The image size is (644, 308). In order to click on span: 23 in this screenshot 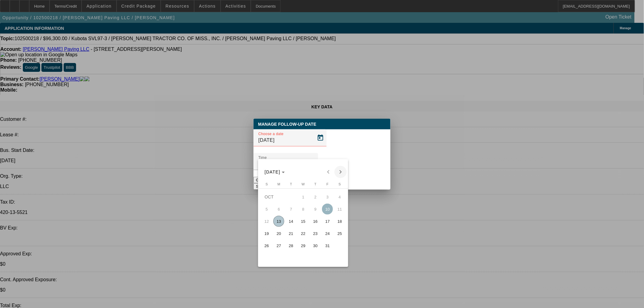, I will do `click(316, 234)`.